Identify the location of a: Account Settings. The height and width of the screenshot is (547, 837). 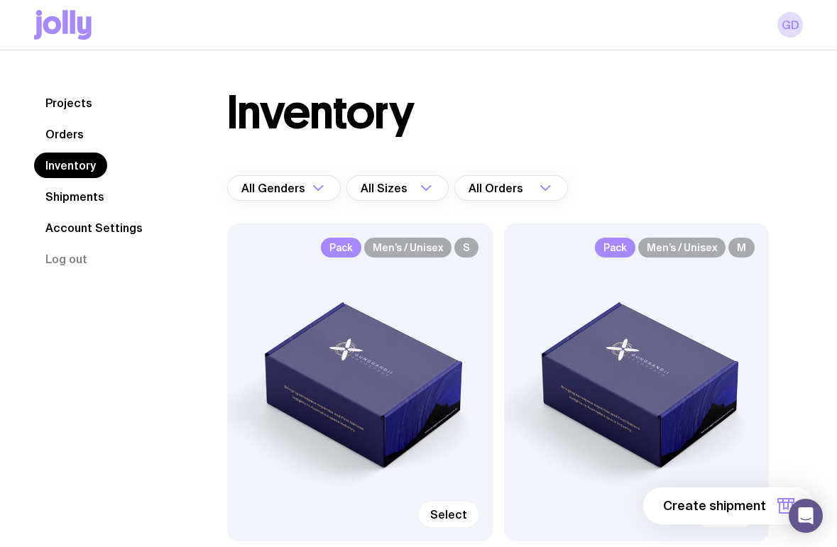
(94, 228).